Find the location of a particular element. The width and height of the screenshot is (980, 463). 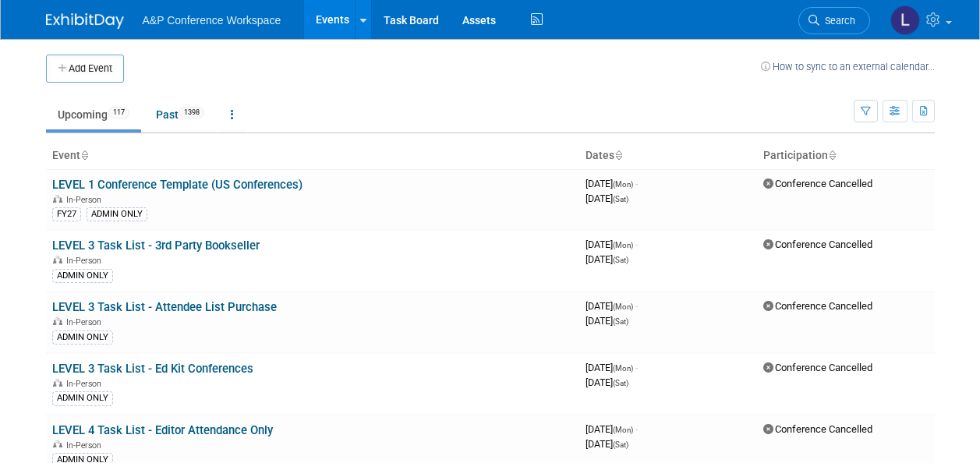

span: 1398 is located at coordinates (192, 112).